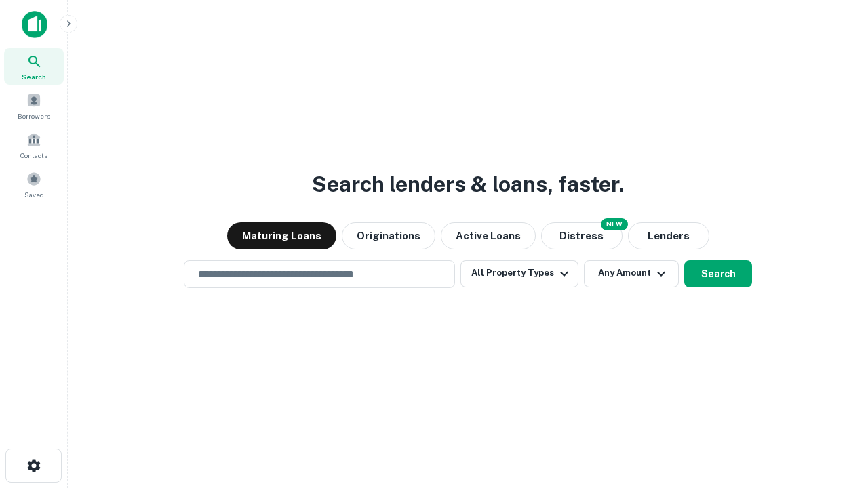 The height and width of the screenshot is (488, 868). What do you see at coordinates (282, 236) in the screenshot?
I see `button: Maturing Loans` at bounding box center [282, 236].